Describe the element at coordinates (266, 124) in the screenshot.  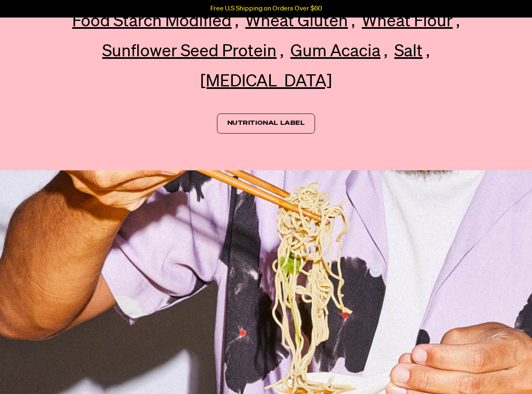
I see `a: Nutritional Label` at that location.